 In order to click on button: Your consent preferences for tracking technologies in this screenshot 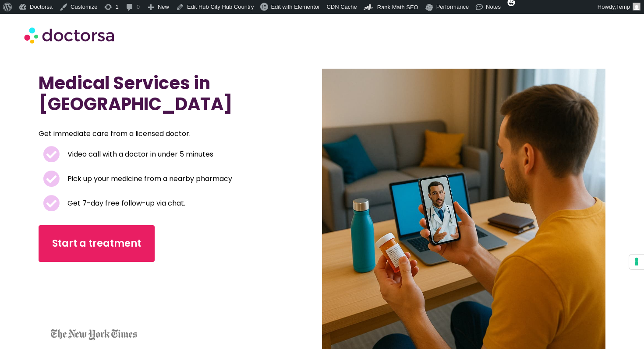, I will do `click(637, 263)`.